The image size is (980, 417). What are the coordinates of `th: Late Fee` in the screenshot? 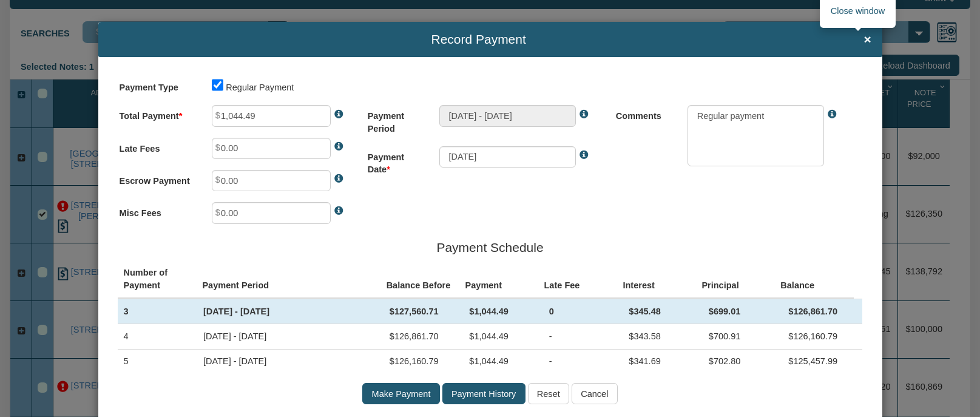 It's located at (578, 279).